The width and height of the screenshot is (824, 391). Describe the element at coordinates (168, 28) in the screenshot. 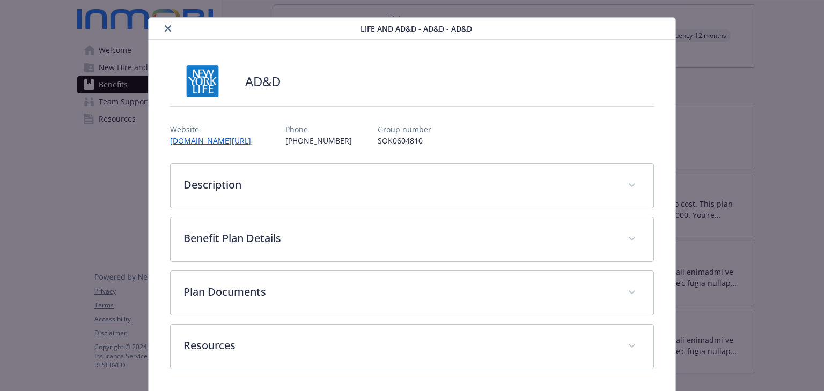

I see `button: close` at that location.